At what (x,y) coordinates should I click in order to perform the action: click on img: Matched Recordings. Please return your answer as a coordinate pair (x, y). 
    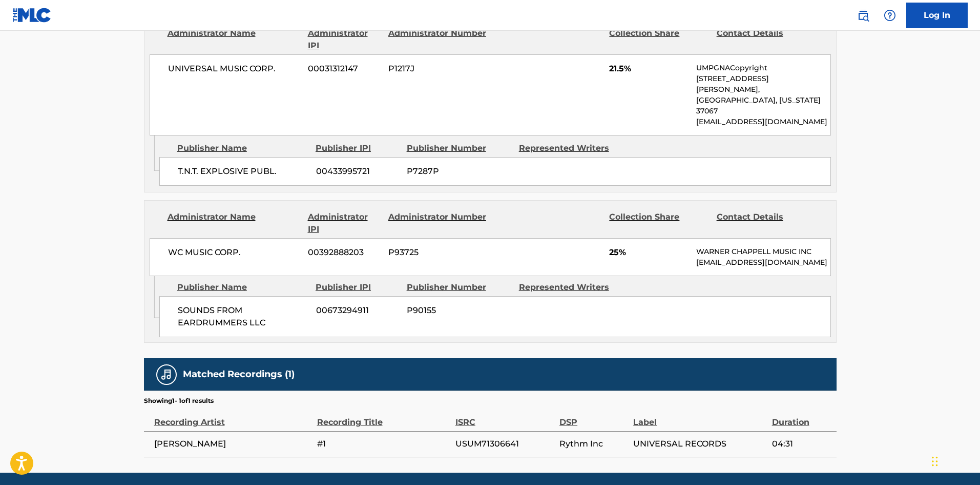
    Looking at the image, I should click on (166, 374).